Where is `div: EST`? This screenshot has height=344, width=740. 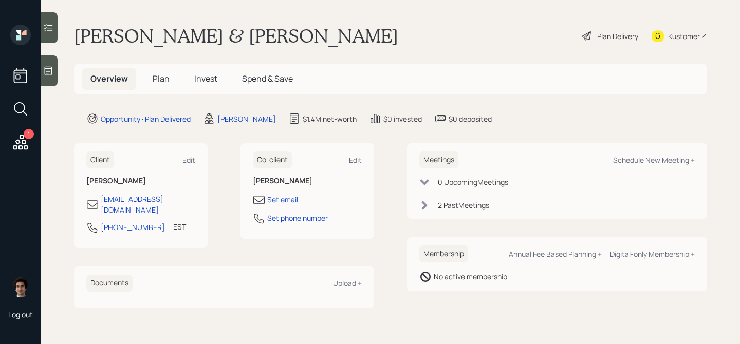
div: EST is located at coordinates (179, 227).